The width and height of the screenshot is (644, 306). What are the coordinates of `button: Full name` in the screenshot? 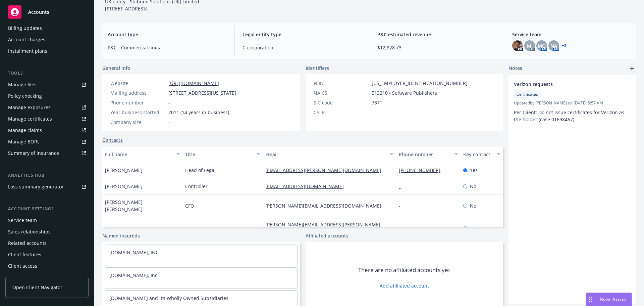 It's located at (142, 154).